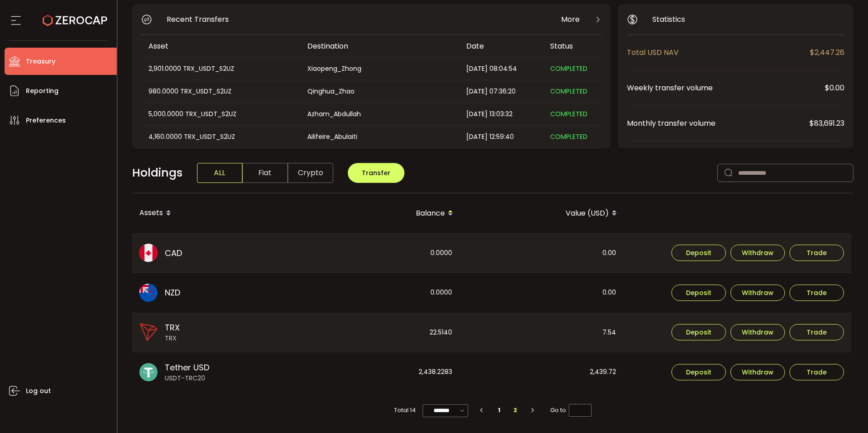  What do you see at coordinates (310, 173) in the screenshot?
I see `span: Crypto` at bounding box center [310, 173].